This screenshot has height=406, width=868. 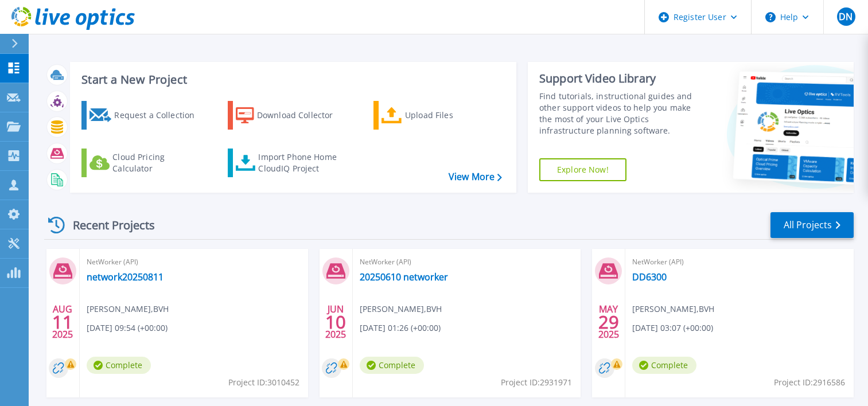 I want to click on div: Download Collector, so click(x=303, y=115).